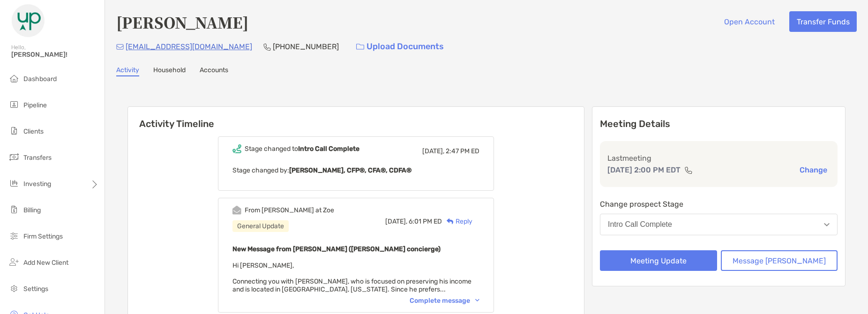 Image resolution: width=868 pixels, height=314 pixels. What do you see at coordinates (14, 288) in the screenshot?
I see `img: settings icon` at bounding box center [14, 288].